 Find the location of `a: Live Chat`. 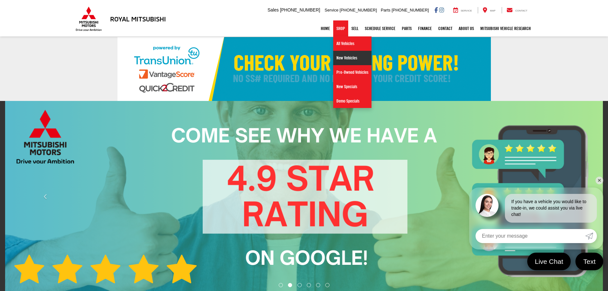

a: Live Chat is located at coordinates (549, 261).